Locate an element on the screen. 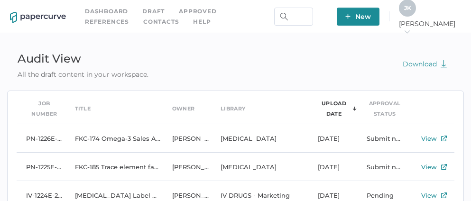 The height and width of the screenshot is (201, 471). button: New is located at coordinates (358, 17).